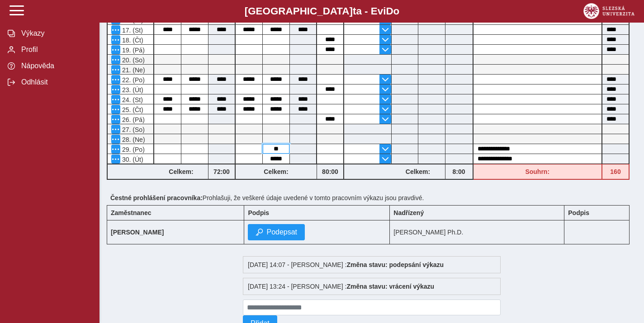 The width and height of the screenshot is (644, 323). I want to click on b: Souhrn:, so click(537, 172).